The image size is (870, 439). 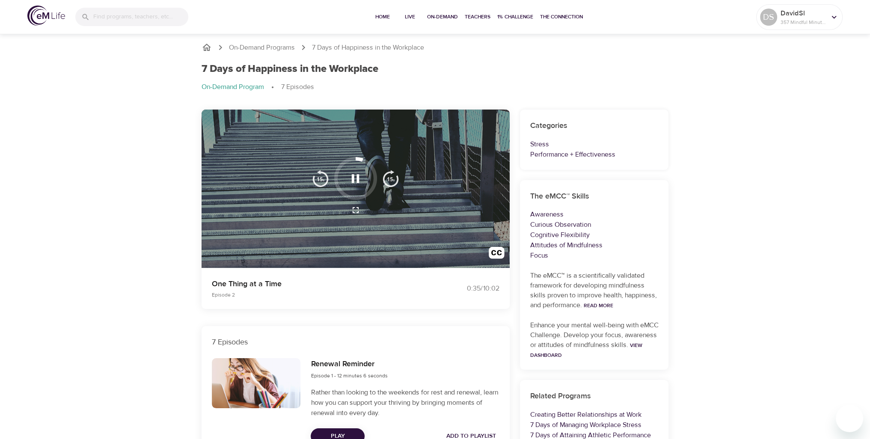 I want to click on span: On-Demand, so click(x=443, y=17).